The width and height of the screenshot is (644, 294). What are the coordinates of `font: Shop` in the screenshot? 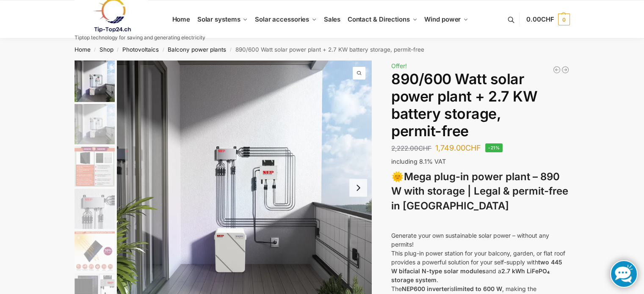 It's located at (107, 49).